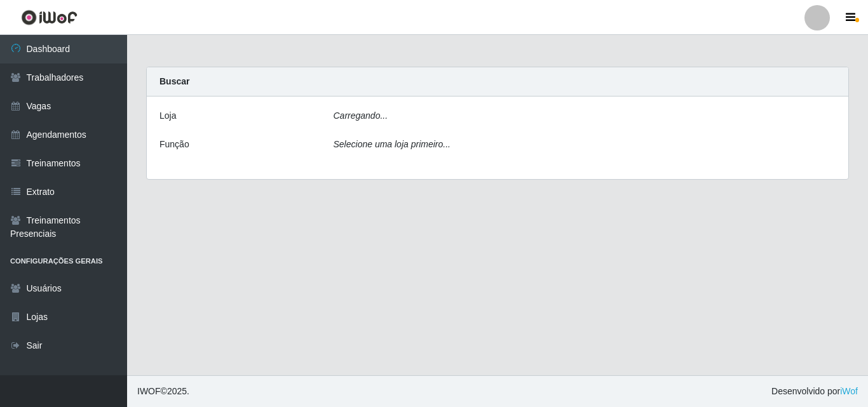 This screenshot has width=868, height=407. Describe the element at coordinates (392, 144) in the screenshot. I see `i: Selecione uma loja primeiro...` at that location.